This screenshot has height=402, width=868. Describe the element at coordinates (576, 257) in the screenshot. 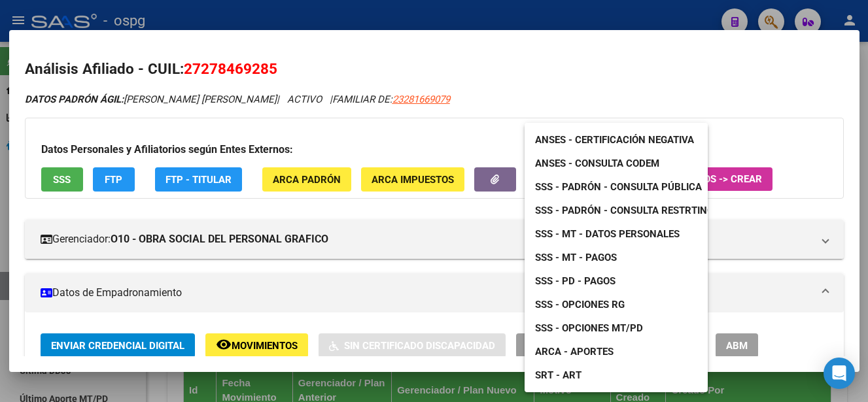

I see `span: SSS - MT - Pagos` at that location.